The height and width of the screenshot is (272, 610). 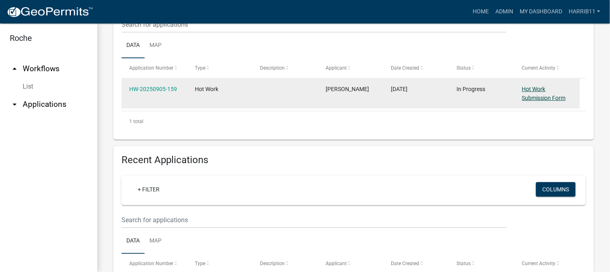 I want to click on span: Hot Work, so click(x=206, y=89).